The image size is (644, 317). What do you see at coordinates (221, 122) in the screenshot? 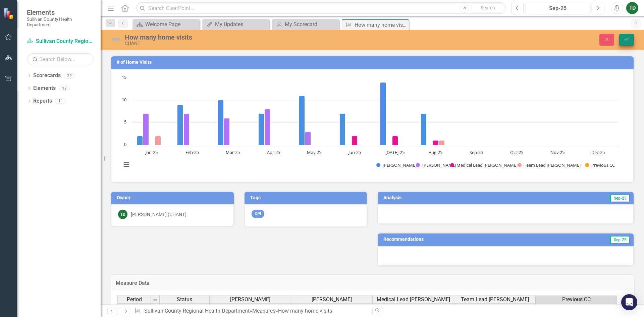
I see `path: Mar-25, 10. Julie Roberts.` at bounding box center [221, 122].